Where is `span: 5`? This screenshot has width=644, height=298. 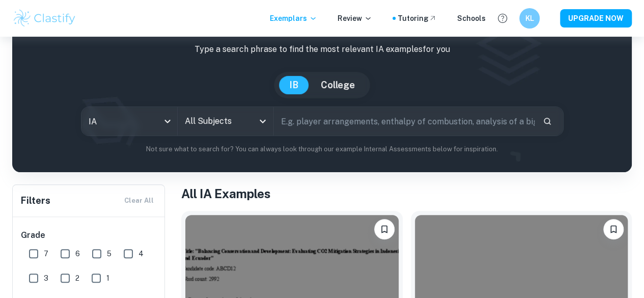 span: 5 is located at coordinates (109, 254).